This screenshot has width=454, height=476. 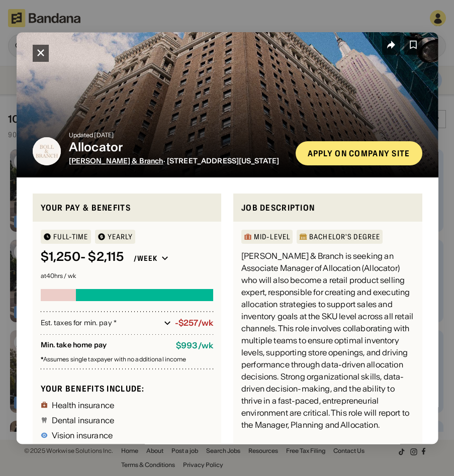 I want to click on div: $ 1,250 - $2,115, so click(x=82, y=257).